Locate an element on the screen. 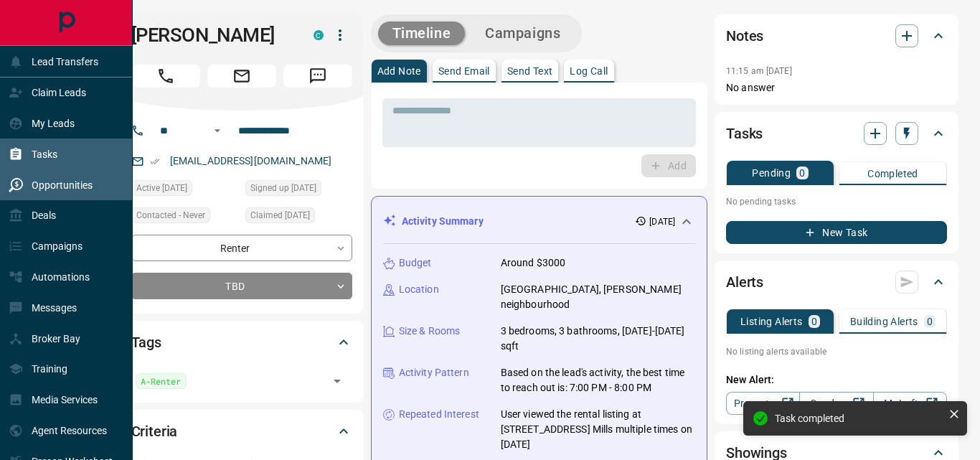 The height and width of the screenshot is (460, 980). svg: Email Verified is located at coordinates (155, 162).